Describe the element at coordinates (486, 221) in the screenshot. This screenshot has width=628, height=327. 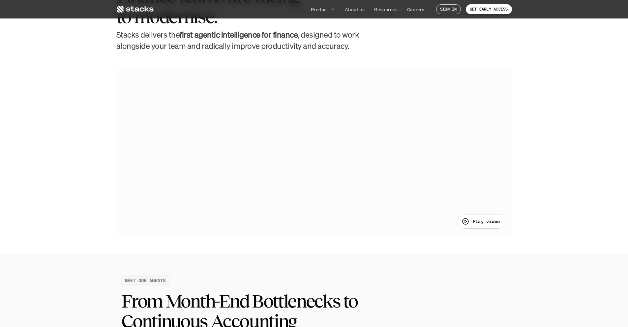
I see `p: Play video` at that location.